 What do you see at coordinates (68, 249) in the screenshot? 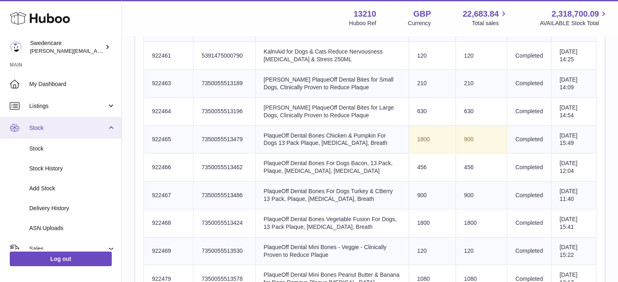
I see `span: Sales` at bounding box center [68, 249].